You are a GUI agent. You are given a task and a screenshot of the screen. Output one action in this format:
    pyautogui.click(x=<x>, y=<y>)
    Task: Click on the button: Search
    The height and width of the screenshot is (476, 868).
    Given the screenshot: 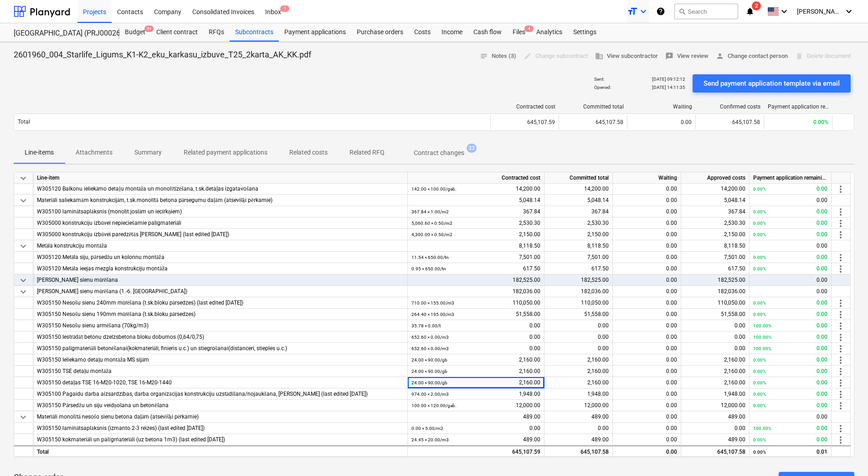 What is the action you would take?
    pyautogui.click(x=707, y=11)
    